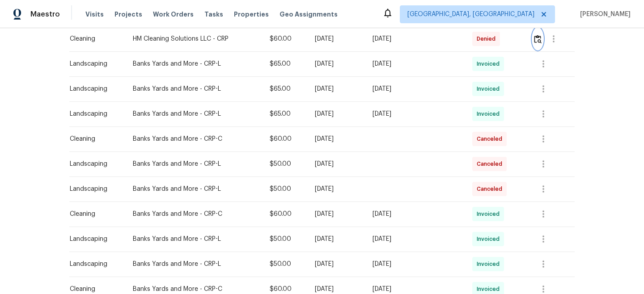  Describe the element at coordinates (128, 14) in the screenshot. I see `span: Projects` at that location.